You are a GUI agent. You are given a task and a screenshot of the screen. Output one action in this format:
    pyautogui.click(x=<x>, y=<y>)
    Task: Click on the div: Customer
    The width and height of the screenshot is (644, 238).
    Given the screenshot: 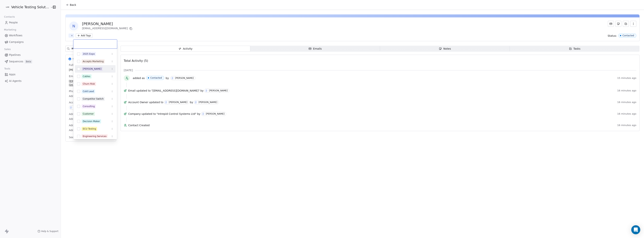 What is the action you would take?
    pyautogui.click(x=88, y=114)
    